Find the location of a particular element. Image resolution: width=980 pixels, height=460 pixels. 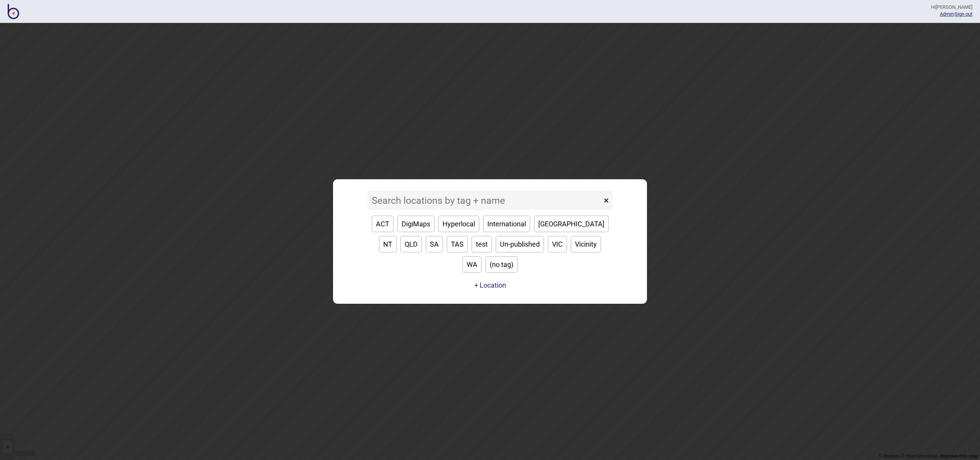

button: Hyperlocal is located at coordinates (458, 224).